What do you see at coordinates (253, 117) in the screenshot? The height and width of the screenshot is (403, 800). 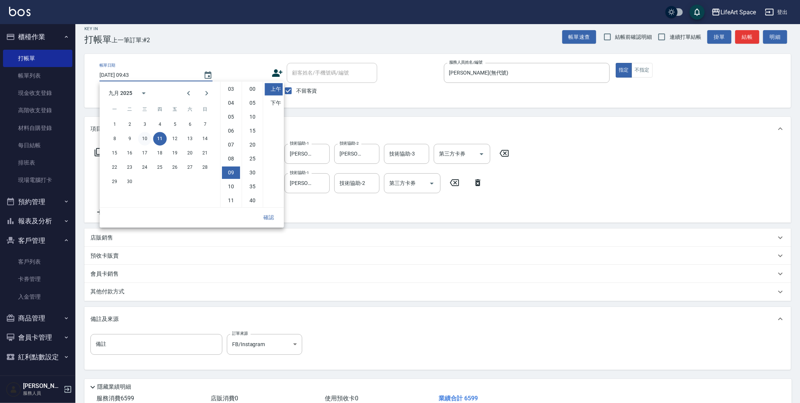 I see `li: 10 minutes` at bounding box center [253, 117].